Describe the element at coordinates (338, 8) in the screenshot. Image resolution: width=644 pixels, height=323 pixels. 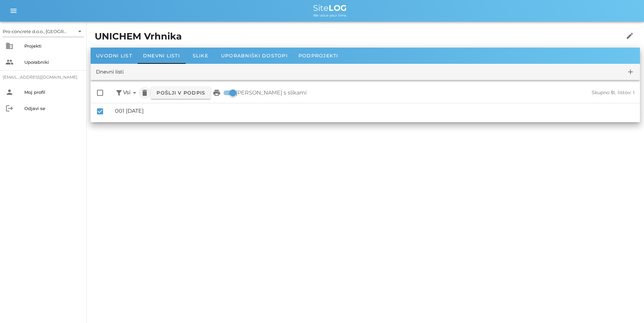
I see `b: LOG` at that location.